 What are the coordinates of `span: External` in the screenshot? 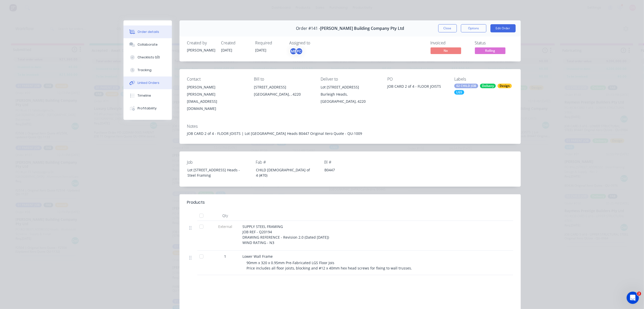 It's located at (225, 226).